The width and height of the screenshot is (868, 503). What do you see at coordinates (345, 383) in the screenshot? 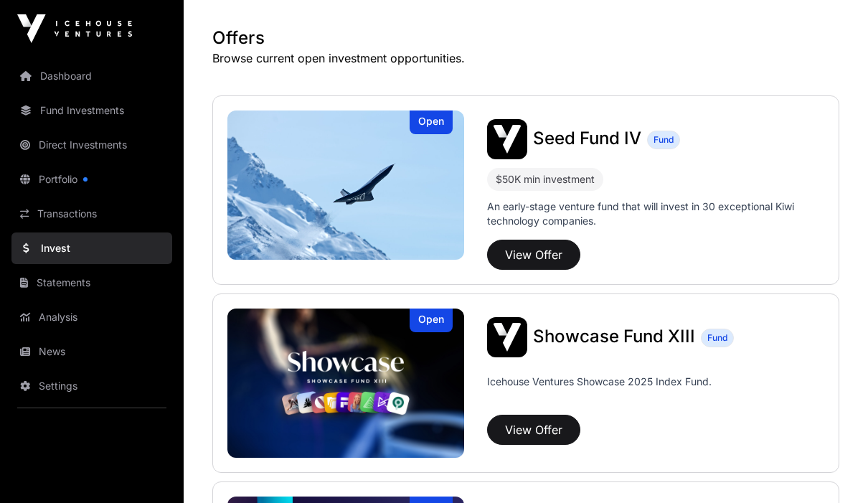
I see `a: Showcase Fund XIIIOpen` at bounding box center [345, 383].